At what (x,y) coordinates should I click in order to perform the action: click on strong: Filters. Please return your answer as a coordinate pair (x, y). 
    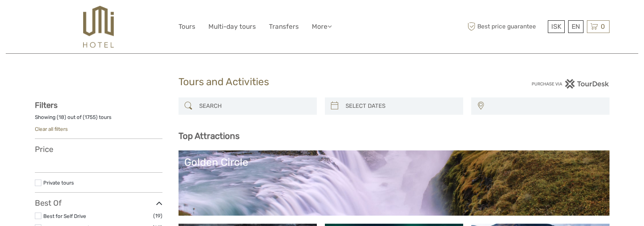
    Looking at the image, I should click on (46, 105).